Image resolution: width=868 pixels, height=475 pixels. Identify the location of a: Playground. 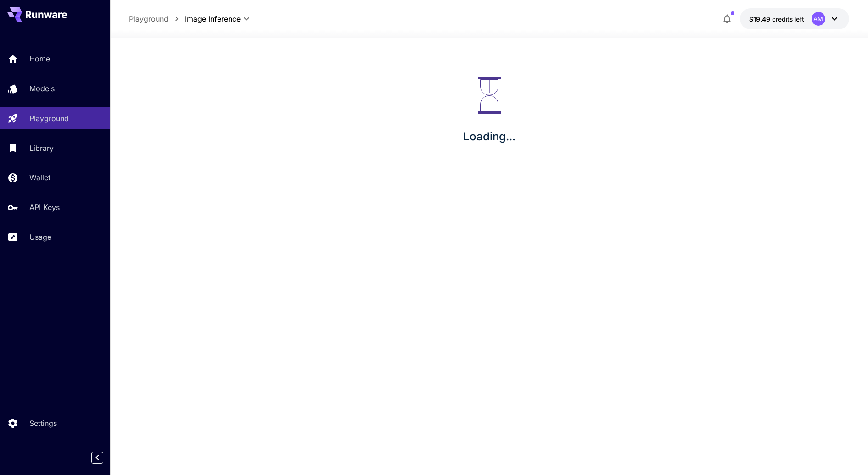
(149, 19).